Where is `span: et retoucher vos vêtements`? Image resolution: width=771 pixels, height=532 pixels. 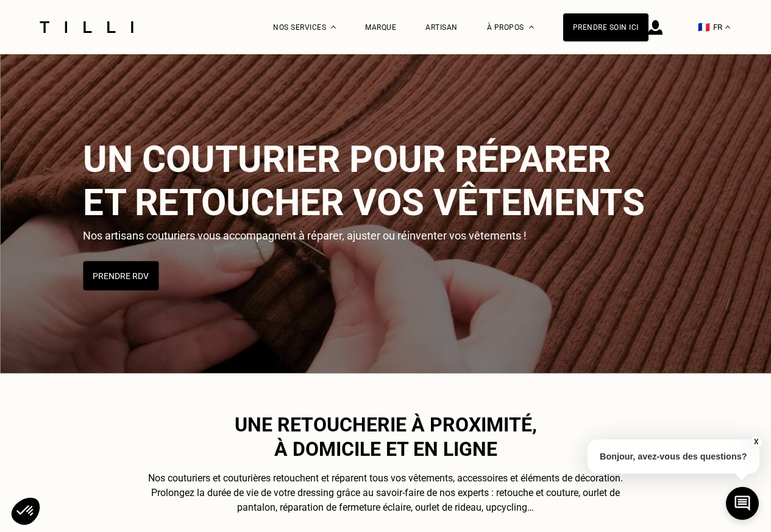
span: et retoucher vos vêtements is located at coordinates (364, 202).